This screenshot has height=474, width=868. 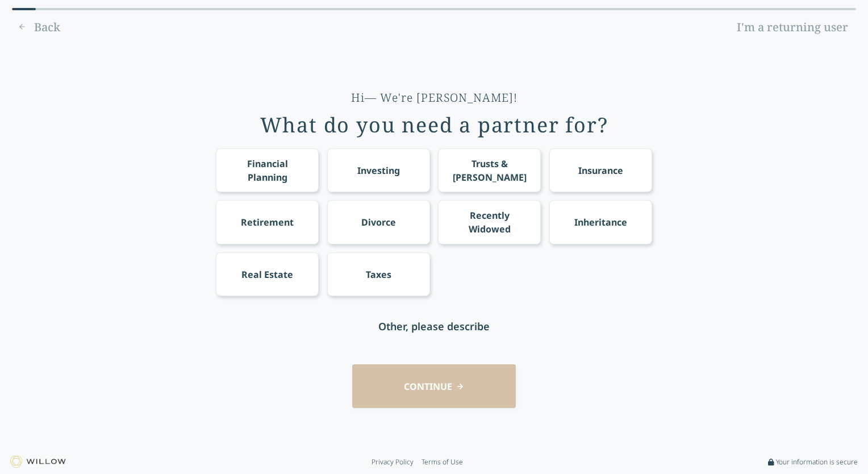 I want to click on div: Taxes, so click(x=378, y=274).